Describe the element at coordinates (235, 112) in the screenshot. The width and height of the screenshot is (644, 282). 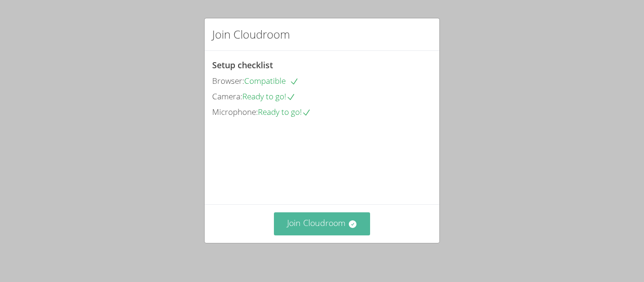
I see `span: Microphone:` at that location.